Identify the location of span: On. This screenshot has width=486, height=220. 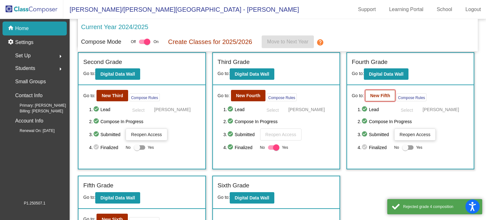
(156, 42).